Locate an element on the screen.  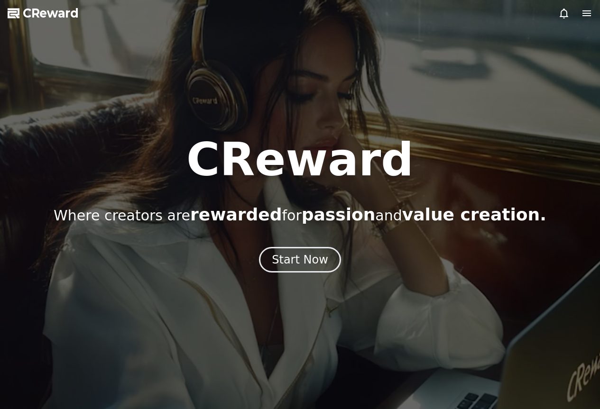
div: Start Now is located at coordinates (300, 260).